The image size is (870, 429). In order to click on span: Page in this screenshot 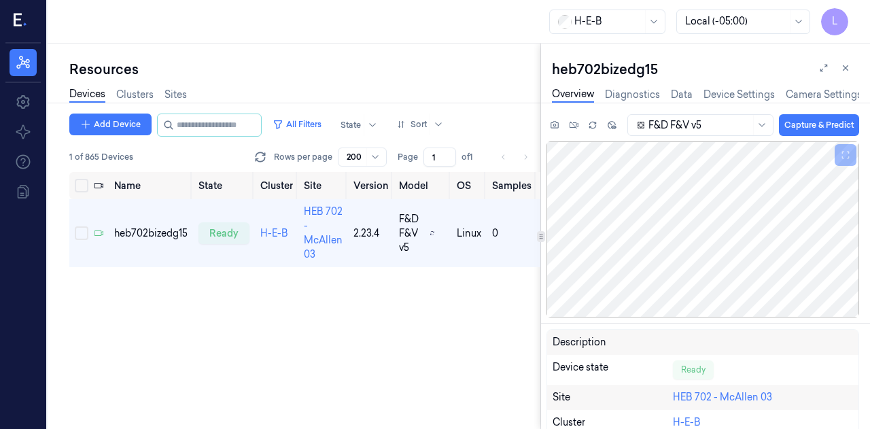, I will do `click(408, 157)`.